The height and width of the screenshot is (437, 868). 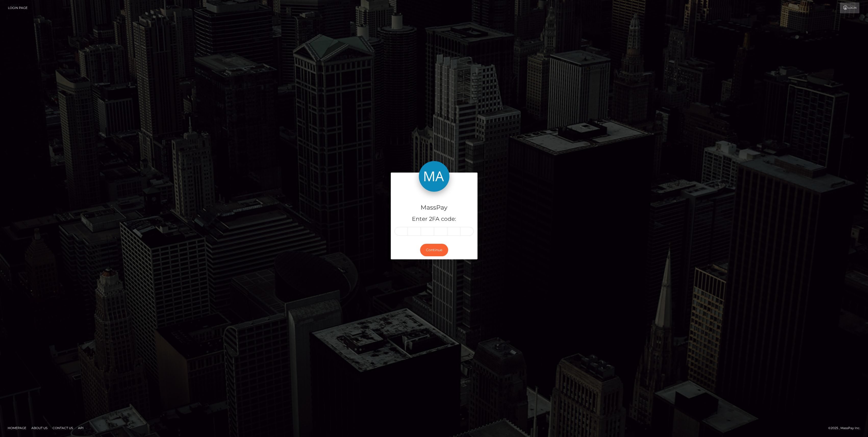 I want to click on a: Homepage, so click(x=17, y=428).